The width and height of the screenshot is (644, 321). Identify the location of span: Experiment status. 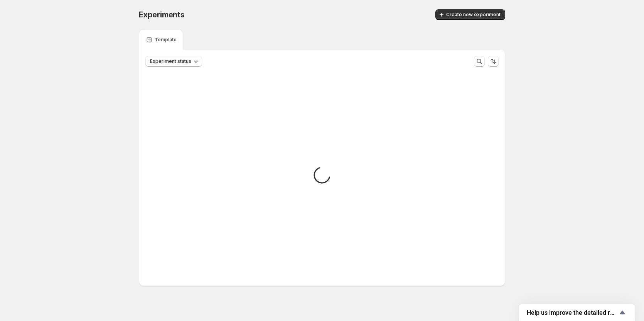
(170, 62).